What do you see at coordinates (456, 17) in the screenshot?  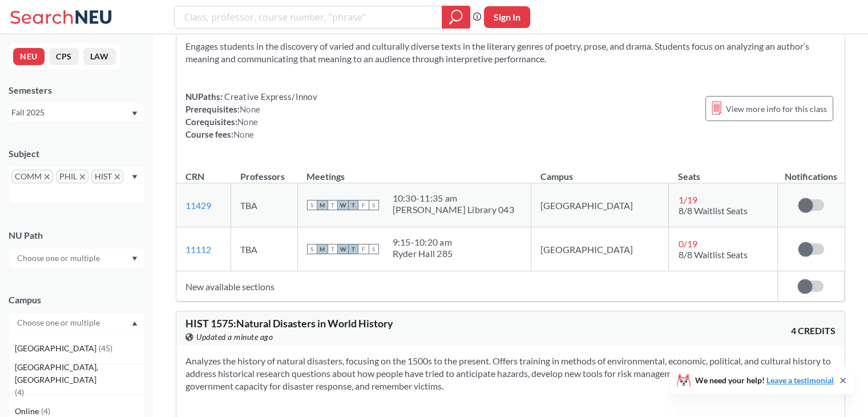 I see `svg: magnifying glass` at bounding box center [456, 17].